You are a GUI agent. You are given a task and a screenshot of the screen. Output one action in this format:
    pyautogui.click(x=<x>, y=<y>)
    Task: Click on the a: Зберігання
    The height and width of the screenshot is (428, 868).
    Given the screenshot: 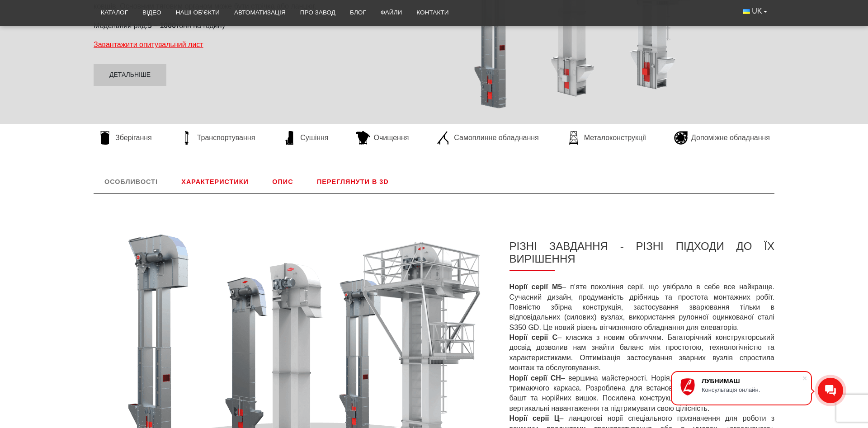 What is the action you would take?
    pyautogui.click(x=125, y=138)
    